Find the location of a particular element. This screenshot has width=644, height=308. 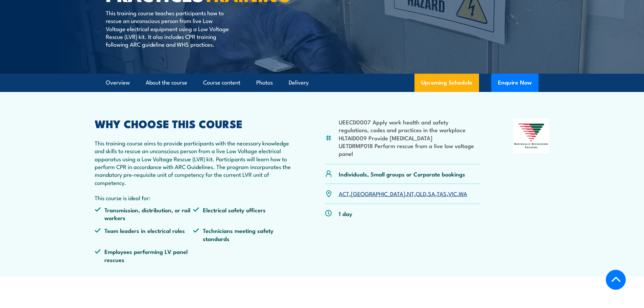

a: SA is located at coordinates (431, 194).